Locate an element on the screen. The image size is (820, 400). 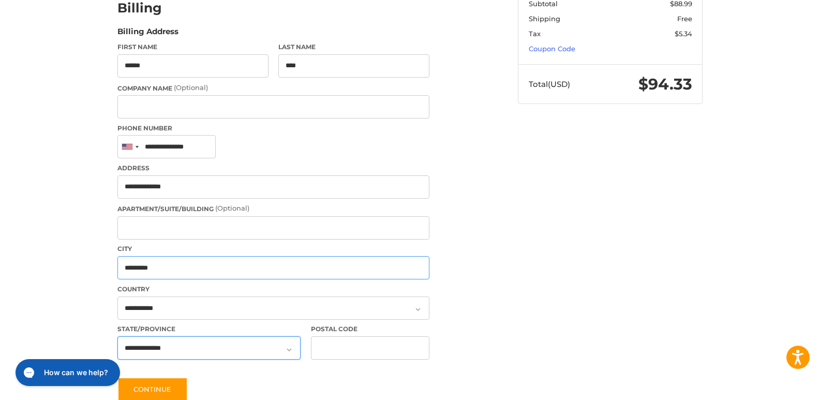
label: Last Name is located at coordinates (354, 47).